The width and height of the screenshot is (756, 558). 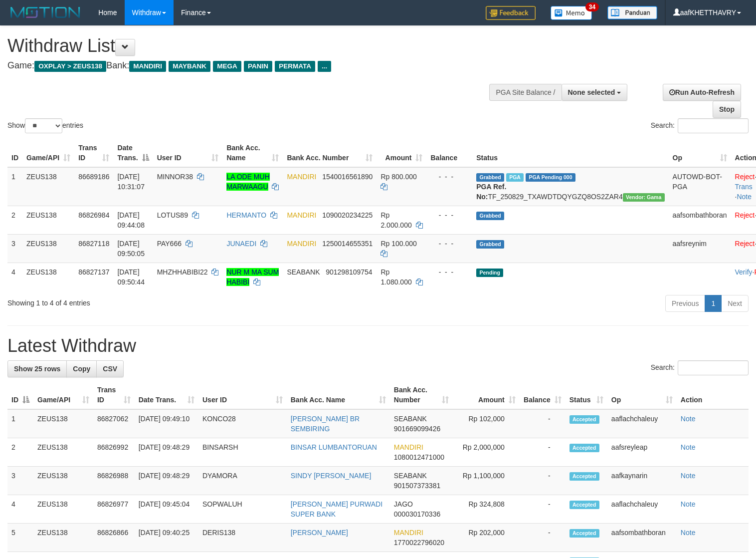 What do you see at coordinates (378, 346) in the screenshot?
I see `h1: Latest Withdraw` at bounding box center [378, 346].